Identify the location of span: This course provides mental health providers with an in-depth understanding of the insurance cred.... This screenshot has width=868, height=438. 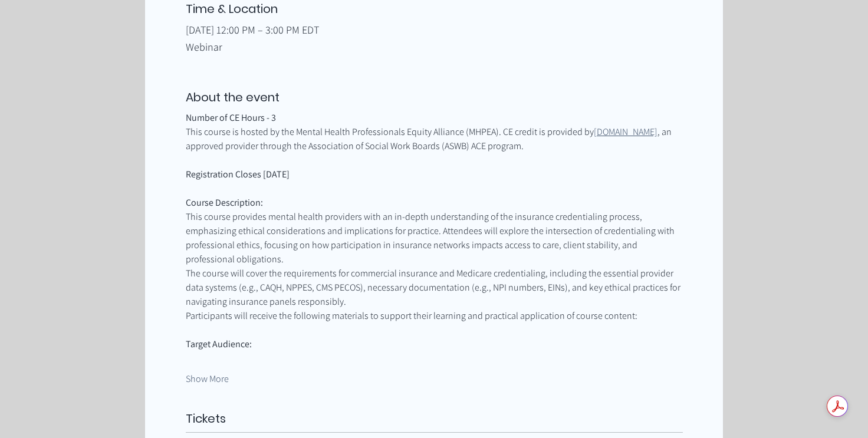
(431, 237).